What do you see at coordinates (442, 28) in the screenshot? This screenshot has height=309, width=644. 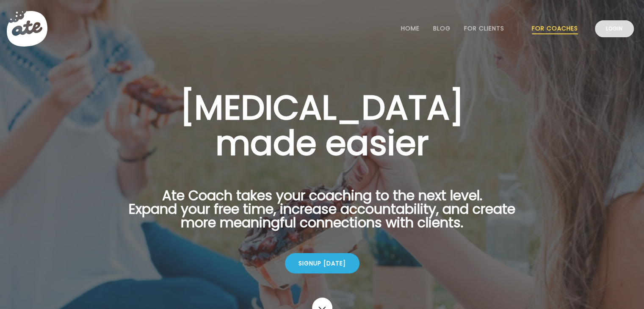 I see `a: Blog` at bounding box center [442, 28].